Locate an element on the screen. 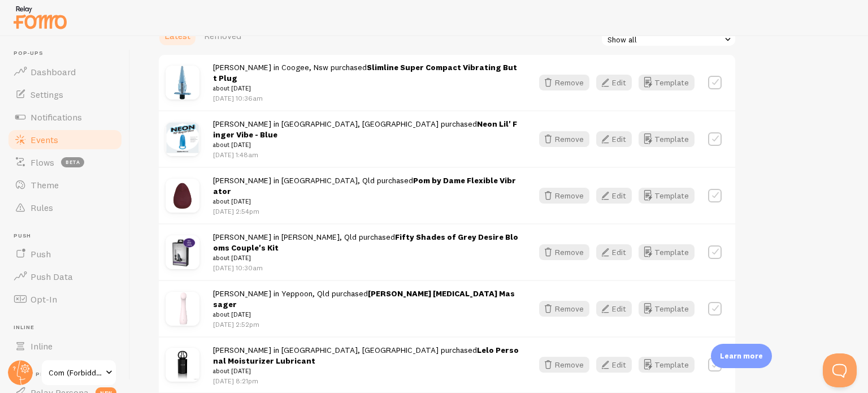 This screenshot has width=868, height=393. img: neon-lil-finger-vibe.jpg is located at coordinates (183, 139).